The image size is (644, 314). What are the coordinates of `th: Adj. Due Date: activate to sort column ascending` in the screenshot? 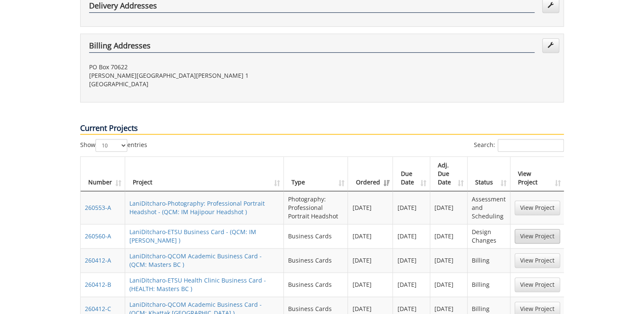 It's located at (449, 174).